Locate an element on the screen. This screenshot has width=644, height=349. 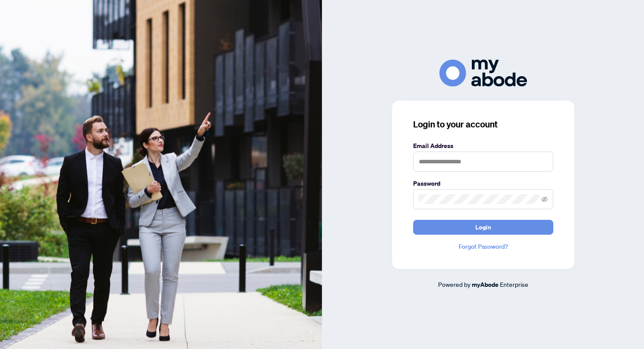
button: Login is located at coordinates (484, 228).